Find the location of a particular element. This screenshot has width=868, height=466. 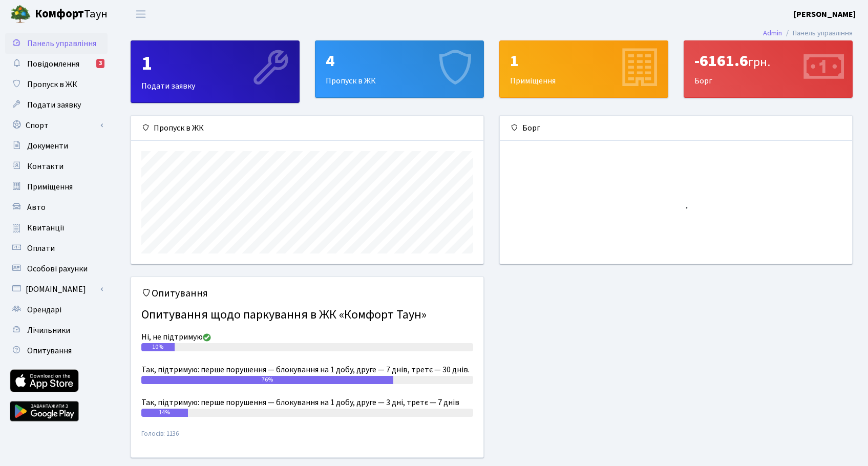

a: Документи is located at coordinates (56, 146).